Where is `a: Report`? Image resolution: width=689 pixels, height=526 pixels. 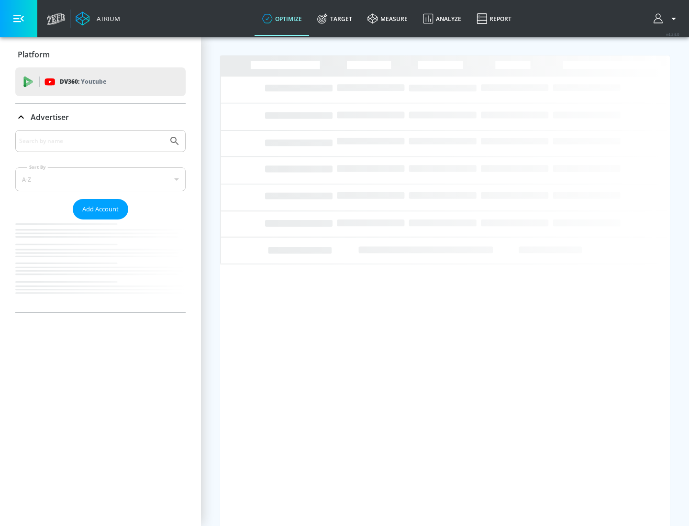 a: Report is located at coordinates (494, 19).